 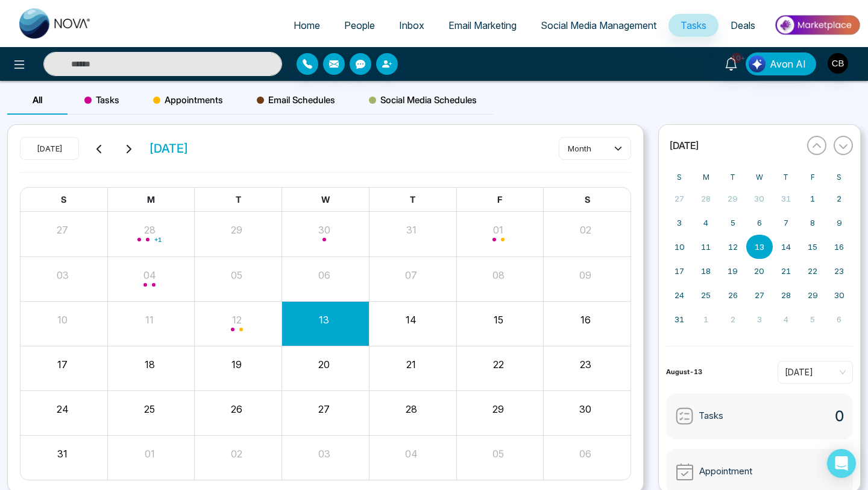 I want to click on button: August 6, 2025, so click(x=760, y=223).